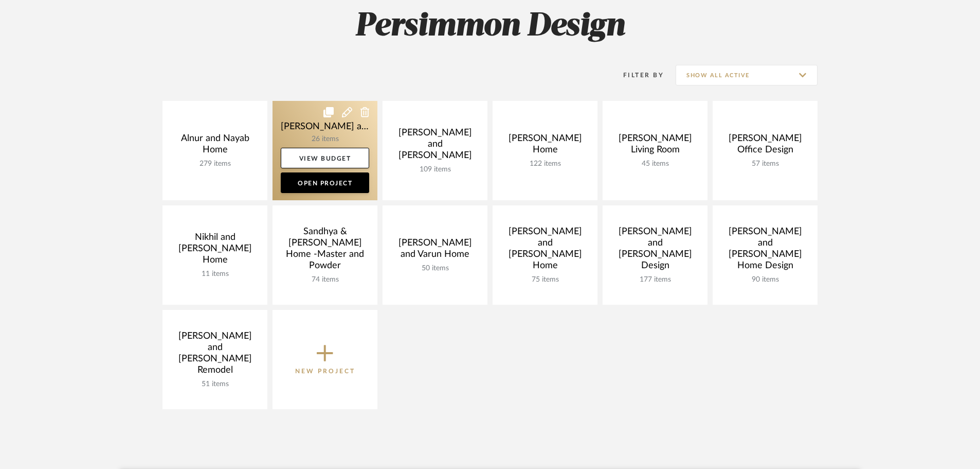  I want to click on div: 11 items, so click(215, 274).